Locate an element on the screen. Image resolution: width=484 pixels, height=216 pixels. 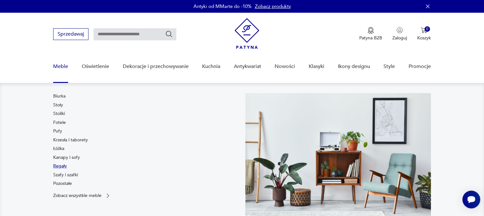
img: Ikonka użytkownika is located at coordinates (400, 30).